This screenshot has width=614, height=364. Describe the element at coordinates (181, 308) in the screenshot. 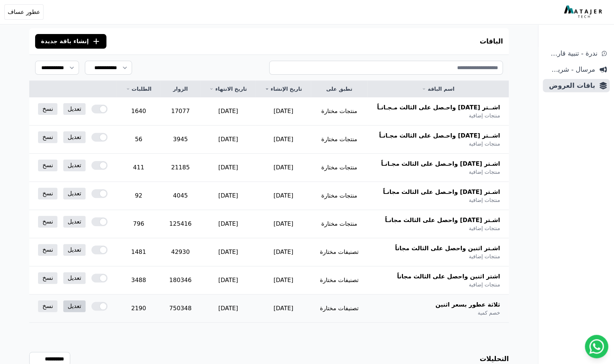

I see `td: 750348` at that location.